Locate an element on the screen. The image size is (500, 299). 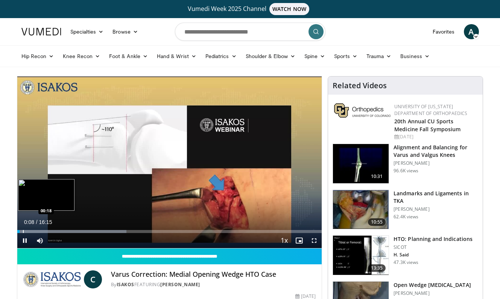
h4: Related Videos is located at coordinates (360, 85).